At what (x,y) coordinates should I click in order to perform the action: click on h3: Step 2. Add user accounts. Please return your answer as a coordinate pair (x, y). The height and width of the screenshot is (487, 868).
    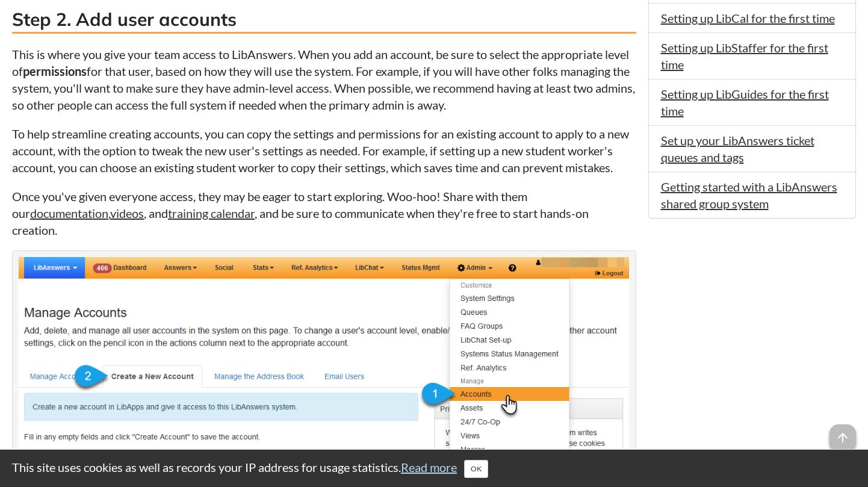
    Looking at the image, I should click on (324, 20).